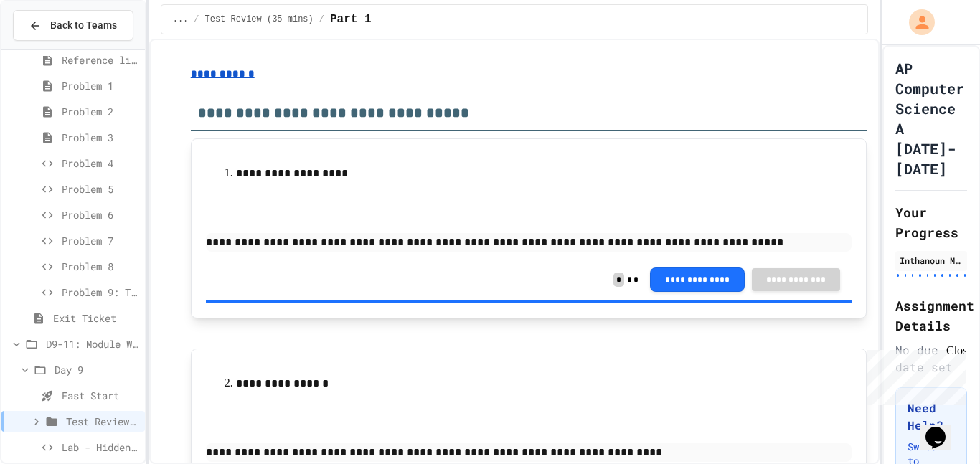 The height and width of the screenshot is (464, 980). What do you see at coordinates (931, 315) in the screenshot?
I see `h2: Assignment Details` at bounding box center [931, 315].